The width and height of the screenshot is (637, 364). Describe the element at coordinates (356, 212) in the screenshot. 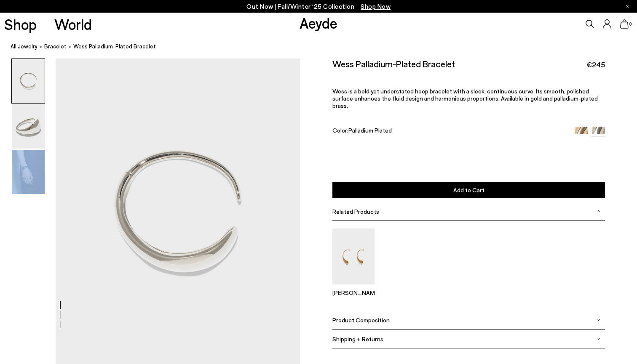

I see `span: Related Products` at that location.